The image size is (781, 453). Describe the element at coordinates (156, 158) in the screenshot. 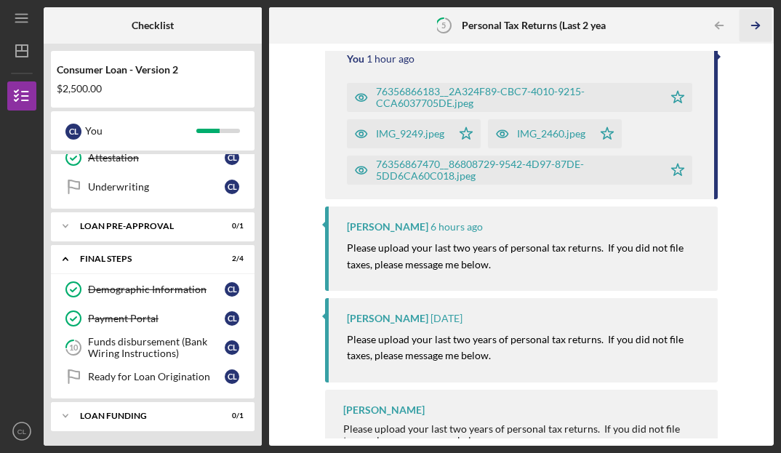

I see `div: Attestation` at that location.